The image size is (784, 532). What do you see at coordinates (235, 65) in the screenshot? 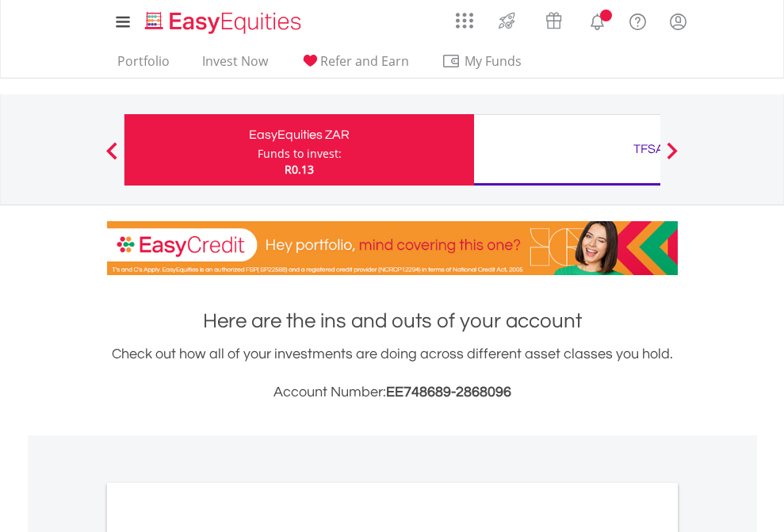
I see `a: Invest Now` at bounding box center [235, 65].